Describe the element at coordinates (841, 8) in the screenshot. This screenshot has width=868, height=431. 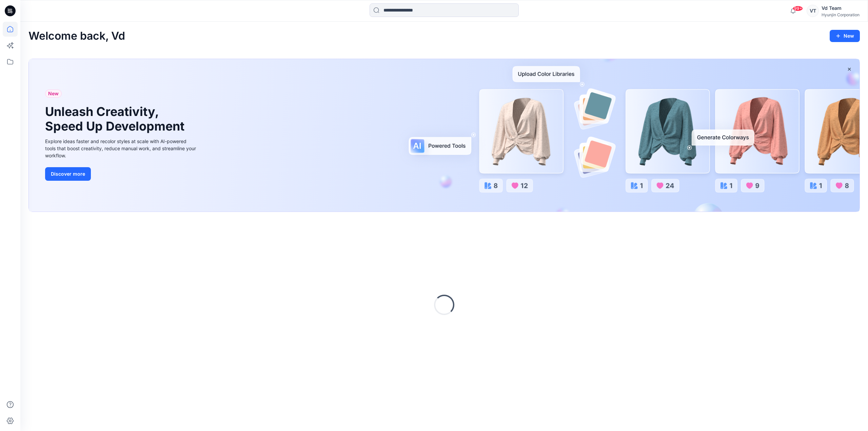
I see `div: Vd Team` at that location.